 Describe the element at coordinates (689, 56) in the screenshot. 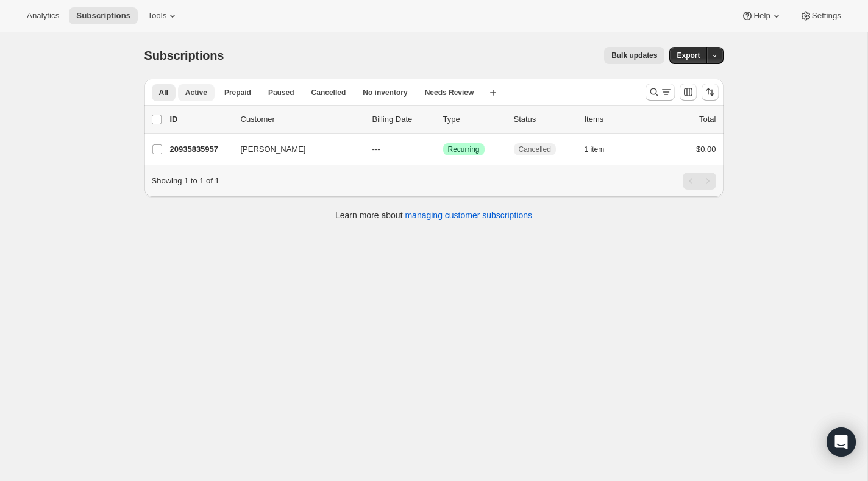

I see `span: Export` at that location.